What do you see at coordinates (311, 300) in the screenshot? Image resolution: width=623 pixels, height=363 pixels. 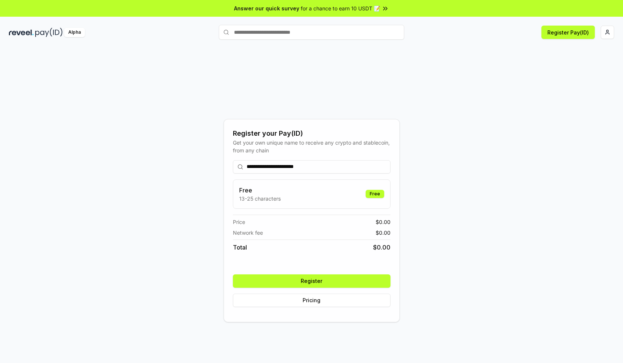 I see `button: Pricing` at bounding box center [311, 300].